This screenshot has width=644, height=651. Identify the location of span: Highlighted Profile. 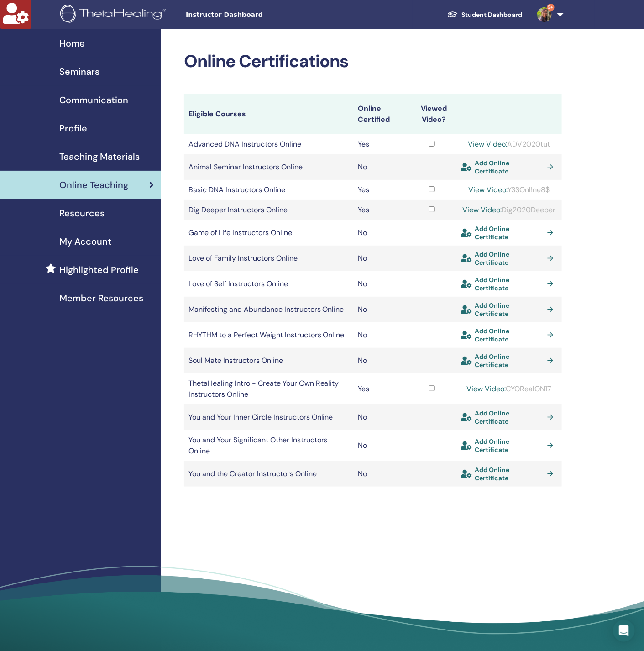
(99, 270).